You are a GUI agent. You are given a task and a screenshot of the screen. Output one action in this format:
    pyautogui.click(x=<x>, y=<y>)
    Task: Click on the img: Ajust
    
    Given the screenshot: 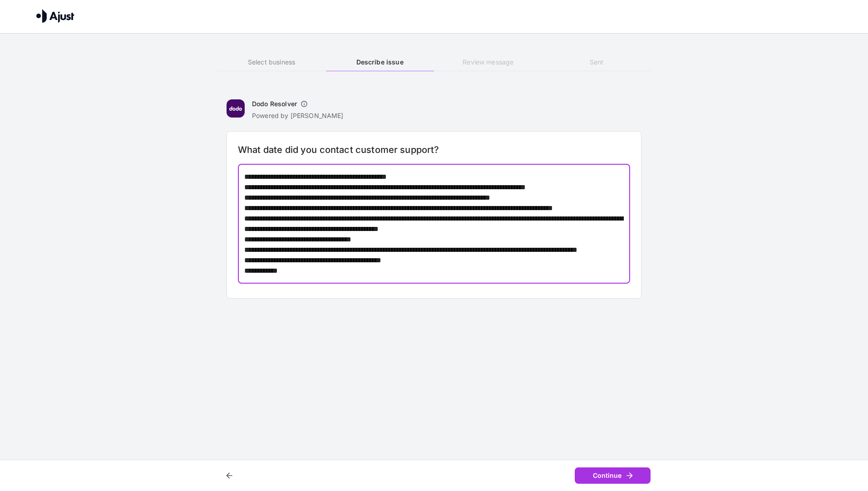 What is the action you would take?
    pyautogui.click(x=56, y=16)
    